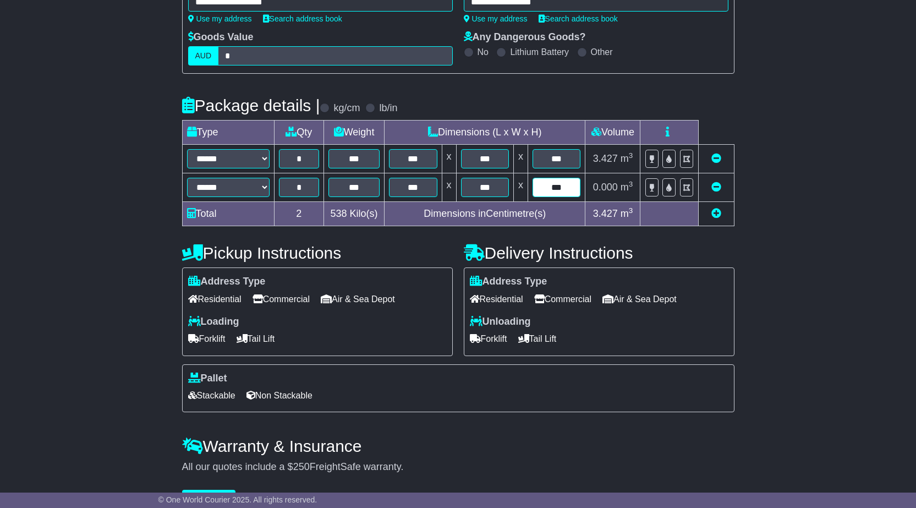 The height and width of the screenshot is (508, 916). Describe the element at coordinates (613, 133) in the screenshot. I see `td: Volume` at that location.